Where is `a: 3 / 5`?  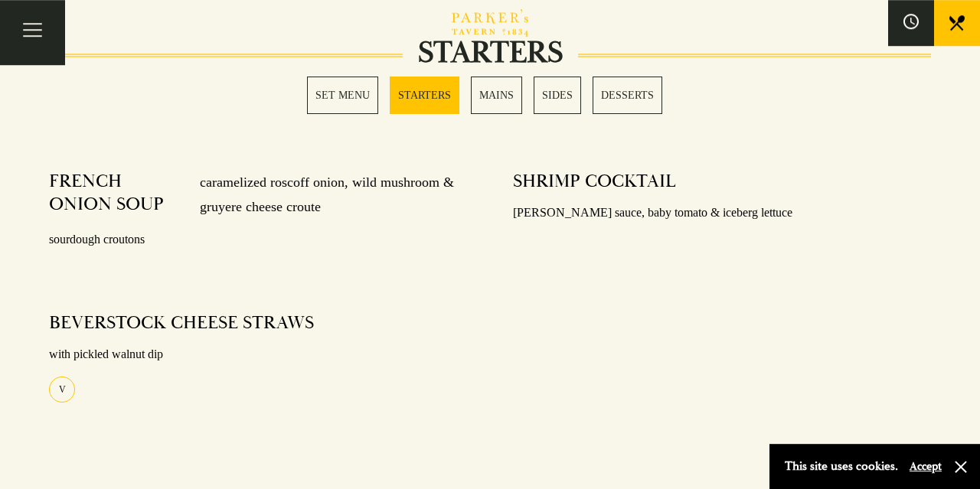 a: 3 / 5 is located at coordinates (496, 95).